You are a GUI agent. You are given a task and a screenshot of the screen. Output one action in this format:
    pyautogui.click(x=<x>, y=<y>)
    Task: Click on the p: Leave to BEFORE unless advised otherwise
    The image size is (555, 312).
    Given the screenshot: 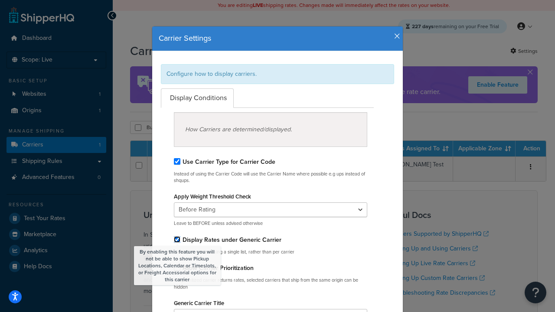 What is the action you would take?
    pyautogui.click(x=271, y=223)
    